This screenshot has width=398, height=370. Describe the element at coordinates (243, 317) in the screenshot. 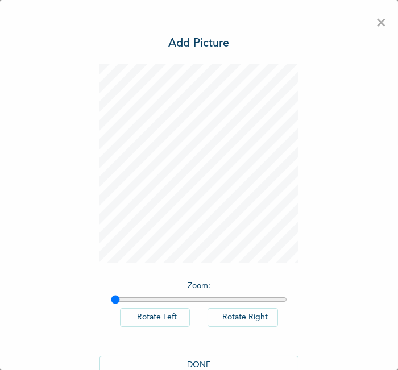

I see `button: Rotate Right` at that location.